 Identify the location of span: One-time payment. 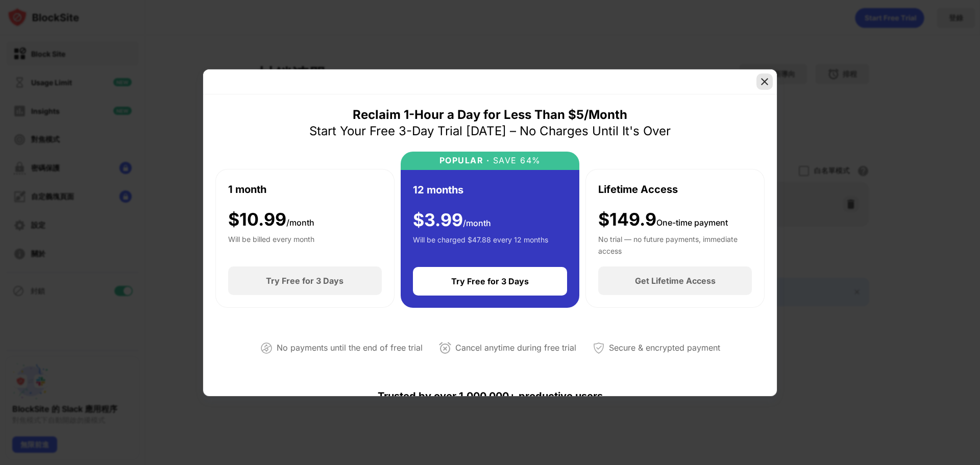
(692, 222).